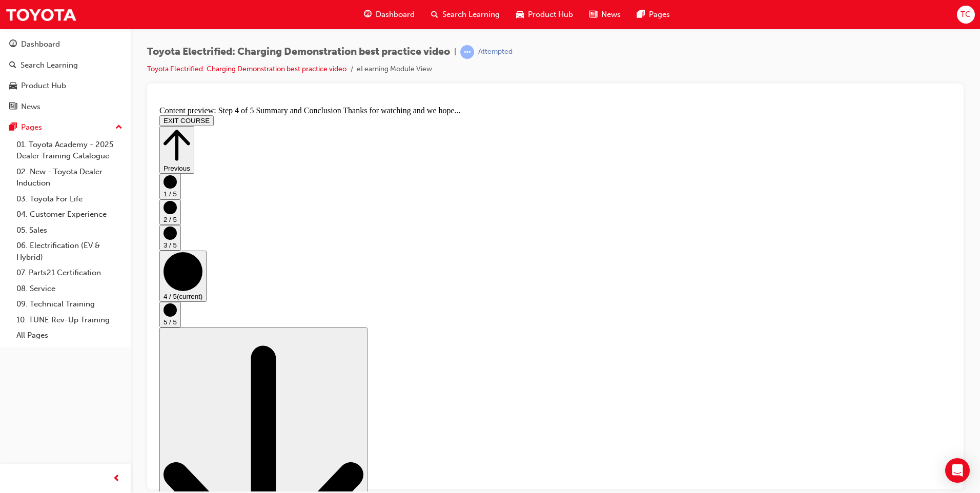 Image resolution: width=980 pixels, height=493 pixels. I want to click on a: guage-iconDashboard, so click(389, 14).